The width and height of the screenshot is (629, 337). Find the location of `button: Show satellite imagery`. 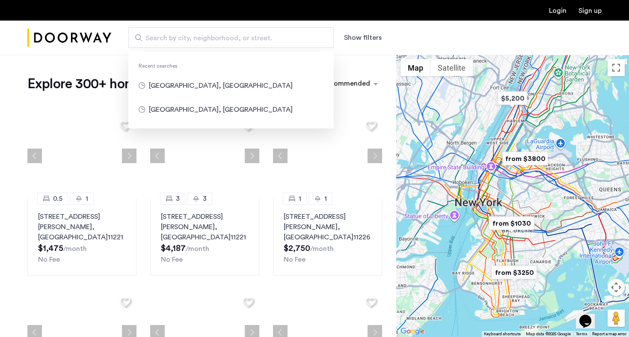

button: Show satellite imagery is located at coordinates (451, 68).